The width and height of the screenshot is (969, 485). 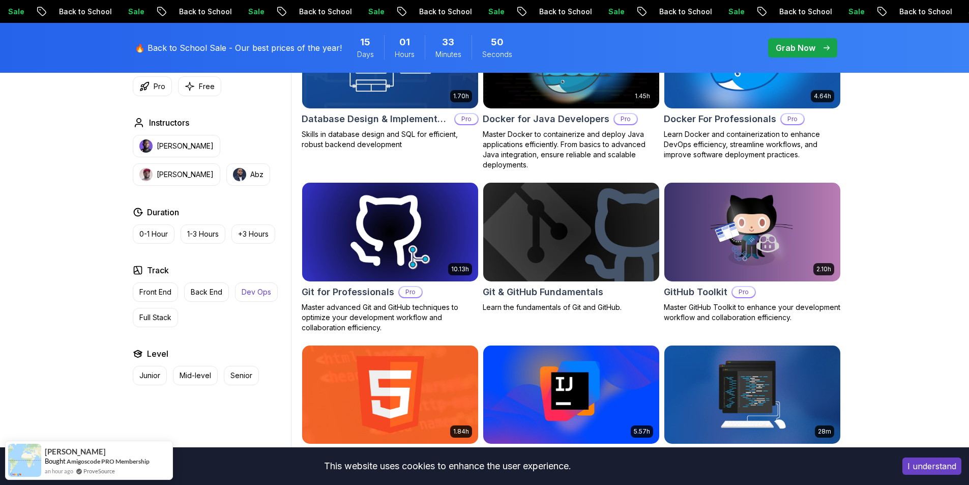 What do you see at coordinates (238, 48) in the screenshot?
I see `p: 🔥 Back to School Sale - Our best prices of the year!` at bounding box center [238, 48].